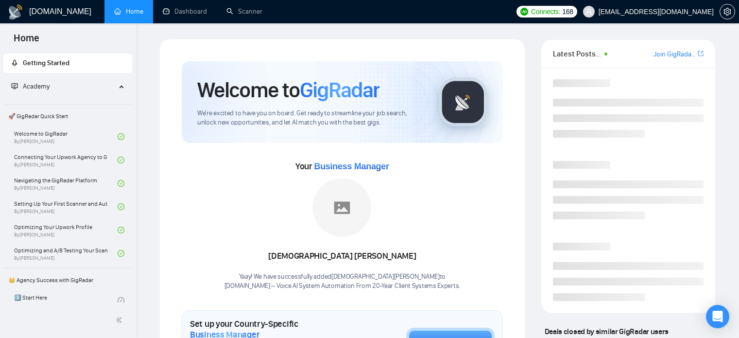 This screenshot has height=338, width=739. Describe the element at coordinates (46, 63) in the screenshot. I see `span: Getting Started` at that location.